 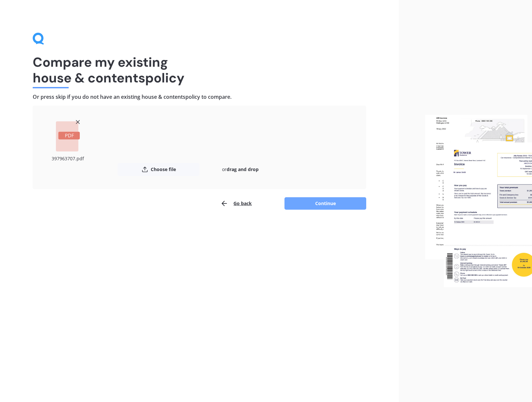 What do you see at coordinates (159, 169) in the screenshot?
I see `button: Choose file` at bounding box center [159, 169].